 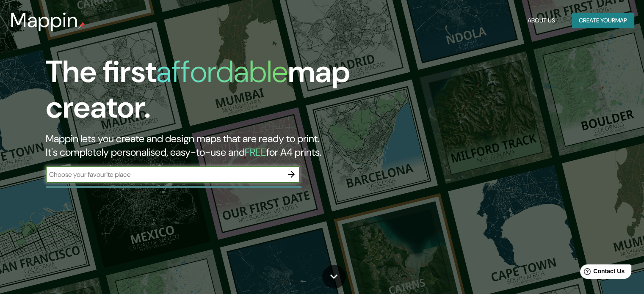 What do you see at coordinates (164, 174) in the screenshot?
I see `input: Choose your favourite place` at bounding box center [164, 174].